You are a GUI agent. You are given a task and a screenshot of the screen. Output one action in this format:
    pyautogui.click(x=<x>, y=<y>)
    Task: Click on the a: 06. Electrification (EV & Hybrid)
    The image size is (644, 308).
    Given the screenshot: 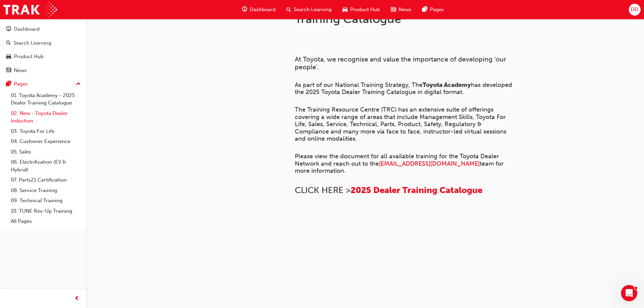 What is the action you would take?
    pyautogui.click(x=46, y=165)
    